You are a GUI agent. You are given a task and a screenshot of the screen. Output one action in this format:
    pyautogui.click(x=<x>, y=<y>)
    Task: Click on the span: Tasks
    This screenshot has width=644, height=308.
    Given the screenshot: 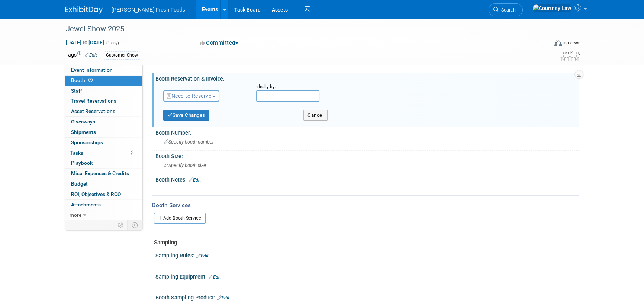 What is the action you would take?
    pyautogui.click(x=77, y=153)
    